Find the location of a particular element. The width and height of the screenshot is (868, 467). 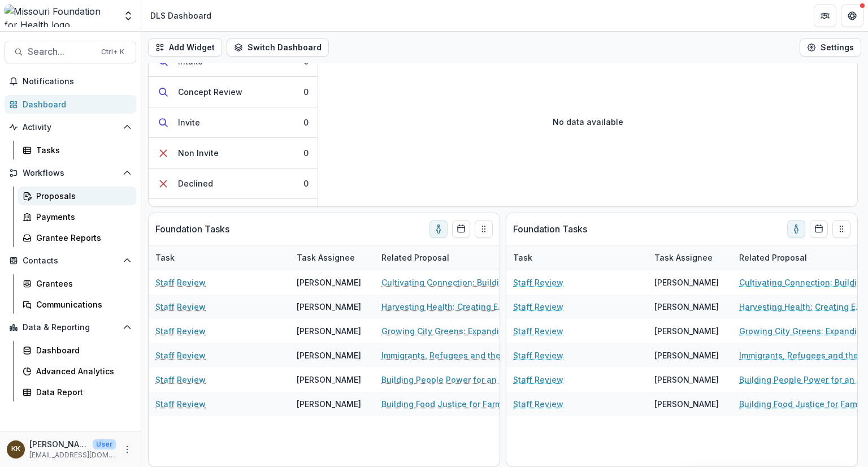

div: DLS Dashboard is located at coordinates (181, 15).